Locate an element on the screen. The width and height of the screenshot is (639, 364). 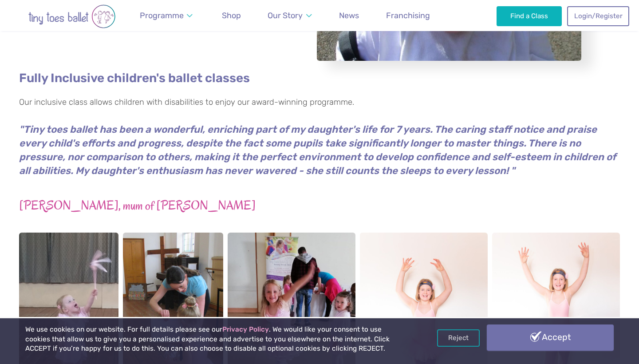
span: News is located at coordinates (349, 15).